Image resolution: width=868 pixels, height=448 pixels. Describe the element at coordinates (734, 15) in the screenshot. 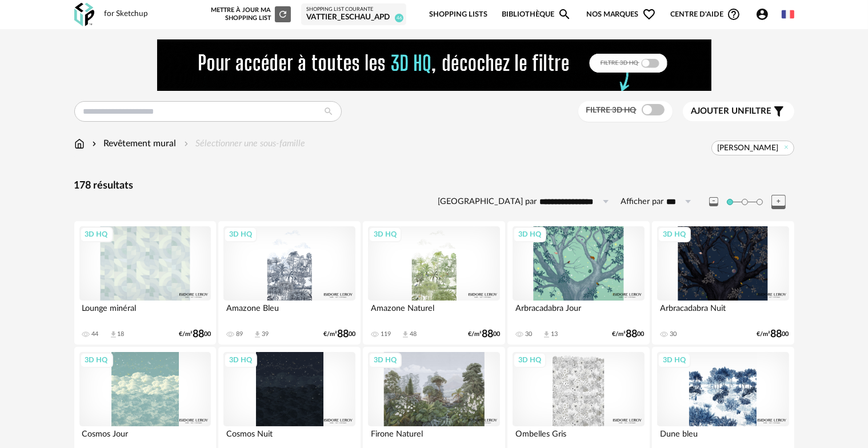

I see `span: Help Circle Outline icon` at that location.